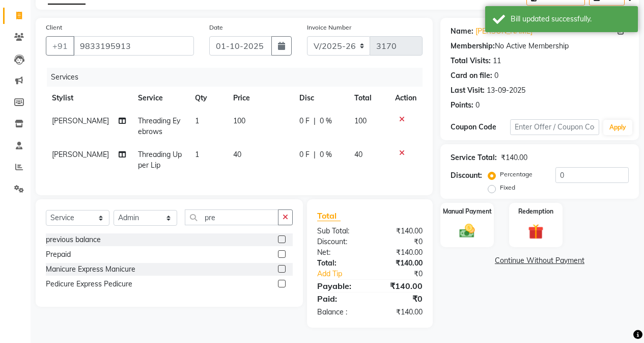 The image size is (644, 343). What do you see at coordinates (555, 127) in the screenshot?
I see `input: Enter Offer / Coupon Code` at bounding box center [555, 127].